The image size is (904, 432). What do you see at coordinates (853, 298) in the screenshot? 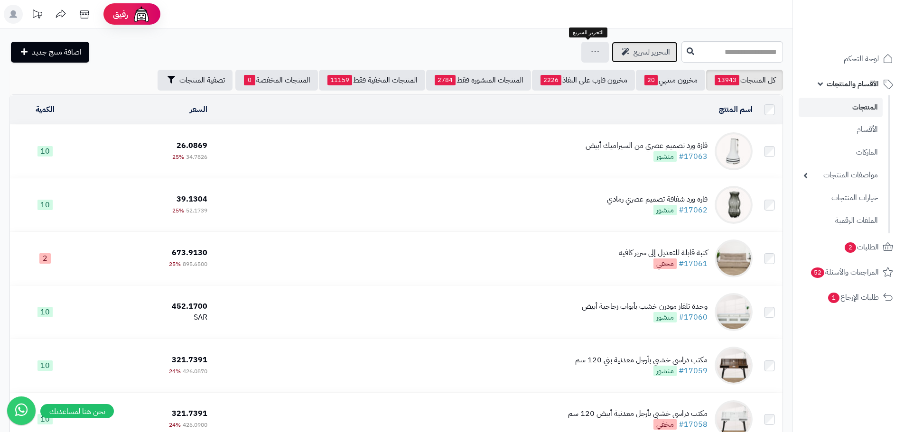
I see `span: طلبات الإرجاع` at bounding box center [853, 298].